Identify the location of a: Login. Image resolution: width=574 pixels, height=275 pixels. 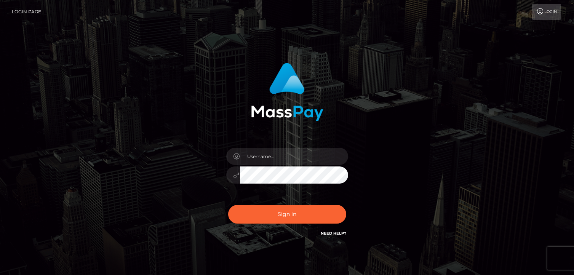
(547, 12).